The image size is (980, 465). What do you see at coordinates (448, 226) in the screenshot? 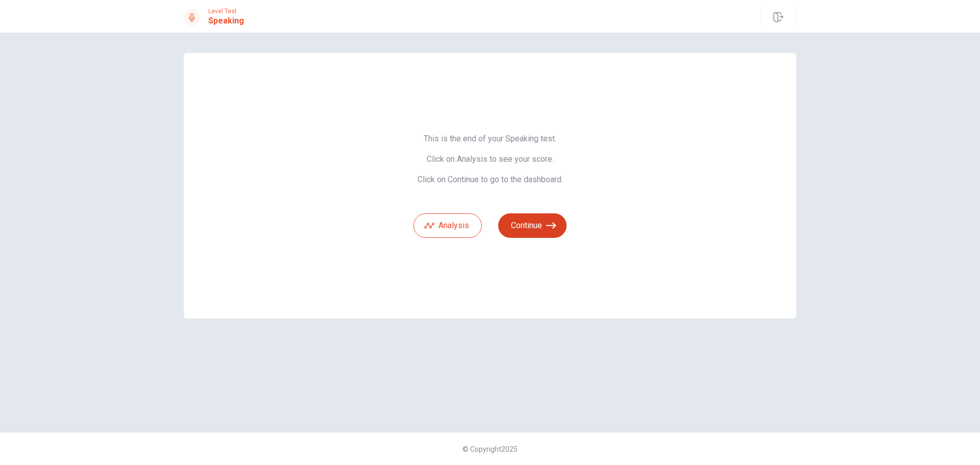
I see `a: Analysis` at bounding box center [448, 226].